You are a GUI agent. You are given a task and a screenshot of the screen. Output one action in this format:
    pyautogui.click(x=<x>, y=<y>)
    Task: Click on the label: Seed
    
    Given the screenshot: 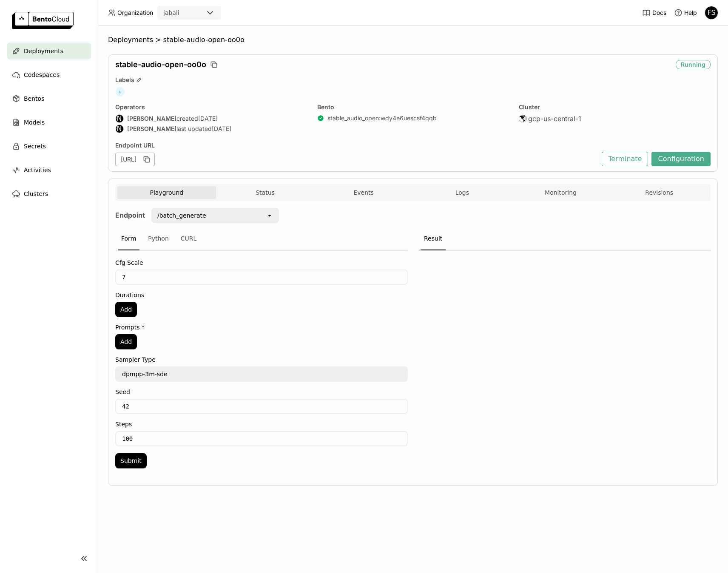 What is the action you would take?
    pyautogui.click(x=262, y=392)
    